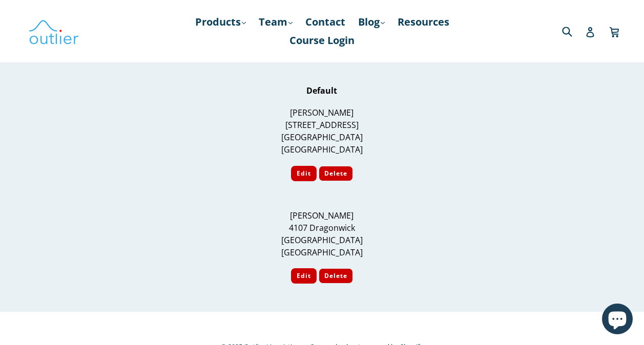 Image resolution: width=644 pixels, height=345 pixels. I want to click on strong: Default, so click(322, 91).